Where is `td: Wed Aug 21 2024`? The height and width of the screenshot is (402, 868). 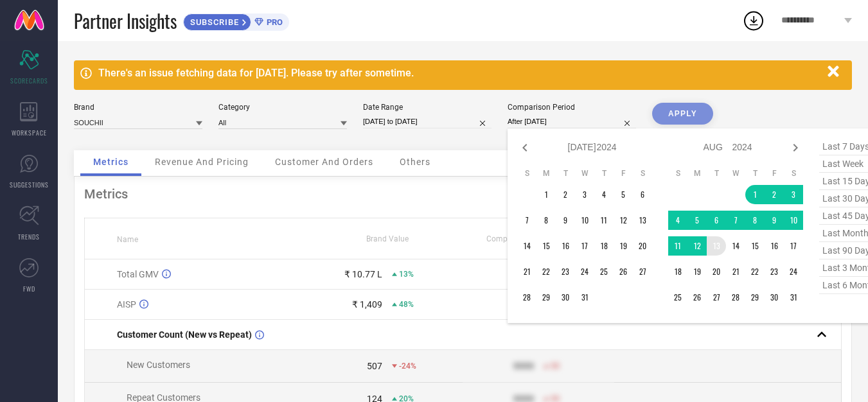
td: Wed Aug 21 2024 is located at coordinates (736, 272).